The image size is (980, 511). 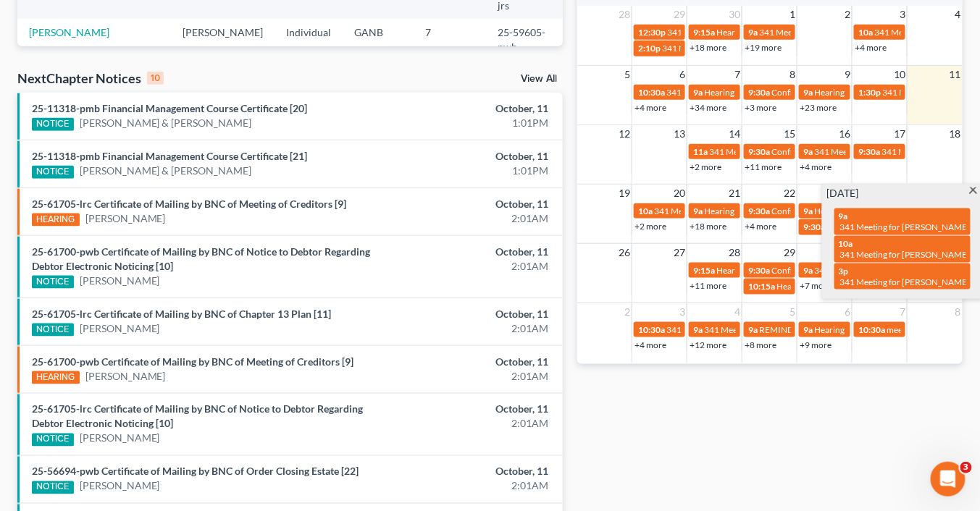 What do you see at coordinates (679, 134) in the screenshot?
I see `span: 13` at bounding box center [679, 134].